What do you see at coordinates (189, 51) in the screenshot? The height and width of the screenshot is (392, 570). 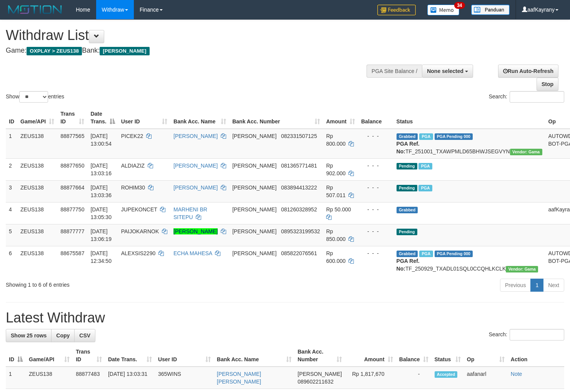 I see `h4: Game: Bank:` at bounding box center [189, 51].